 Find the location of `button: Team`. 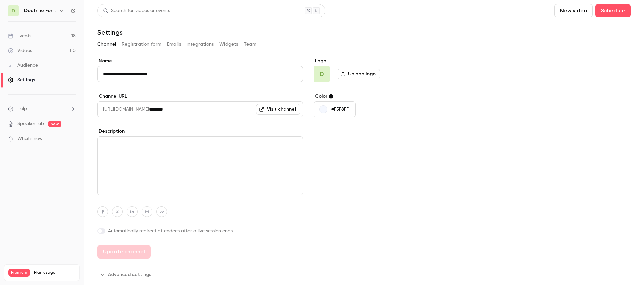

button: Team is located at coordinates (250, 44).